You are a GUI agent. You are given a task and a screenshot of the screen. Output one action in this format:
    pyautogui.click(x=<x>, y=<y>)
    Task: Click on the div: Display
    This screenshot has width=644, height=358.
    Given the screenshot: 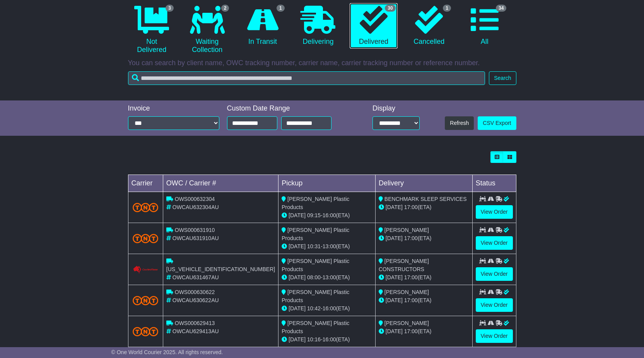 What is the action you would take?
    pyautogui.click(x=396, y=108)
    